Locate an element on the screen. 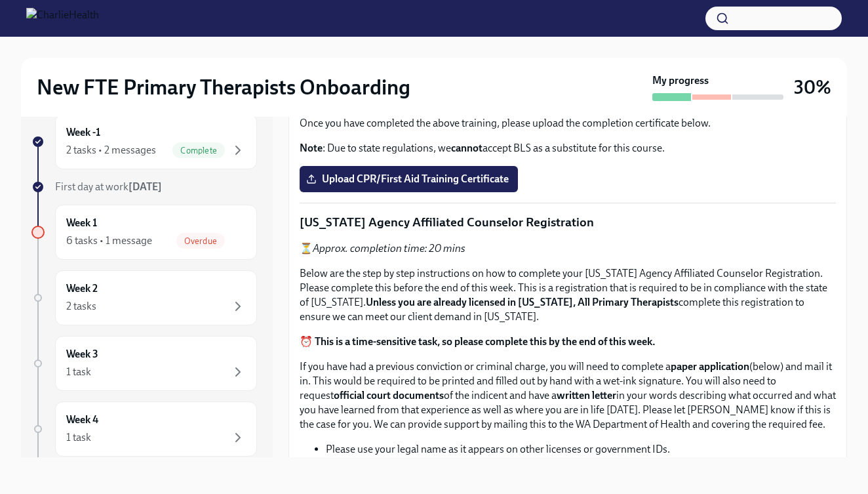 The width and height of the screenshot is (868, 494). h3: 30% is located at coordinates (813, 87).